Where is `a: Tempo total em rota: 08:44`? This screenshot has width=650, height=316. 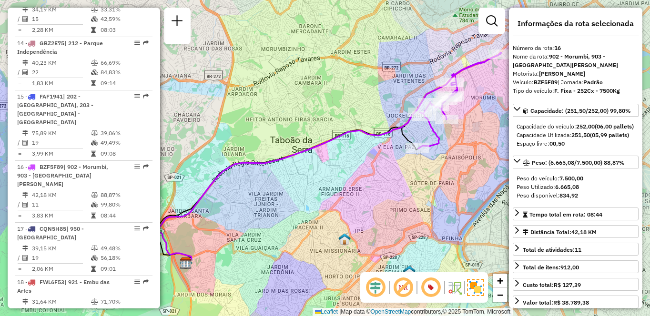
a: Tempo total em rota: 08:44 is located at coordinates (575, 214).